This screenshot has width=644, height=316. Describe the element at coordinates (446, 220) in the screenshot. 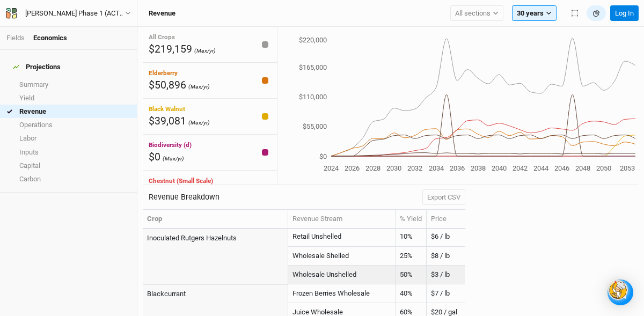

I see `th: Price` at that location.